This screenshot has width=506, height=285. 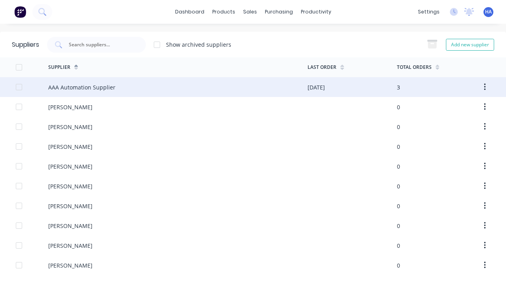 What do you see at coordinates (59, 67) in the screenshot?
I see `div: Supplier` at bounding box center [59, 67].